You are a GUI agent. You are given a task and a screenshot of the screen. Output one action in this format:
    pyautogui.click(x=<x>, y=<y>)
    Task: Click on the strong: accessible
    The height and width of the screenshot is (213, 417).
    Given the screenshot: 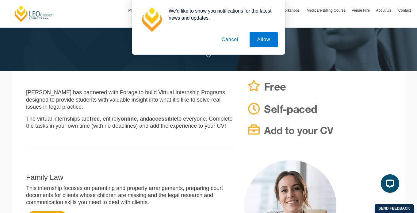 What is the action you would take?
    pyautogui.click(x=163, y=119)
    